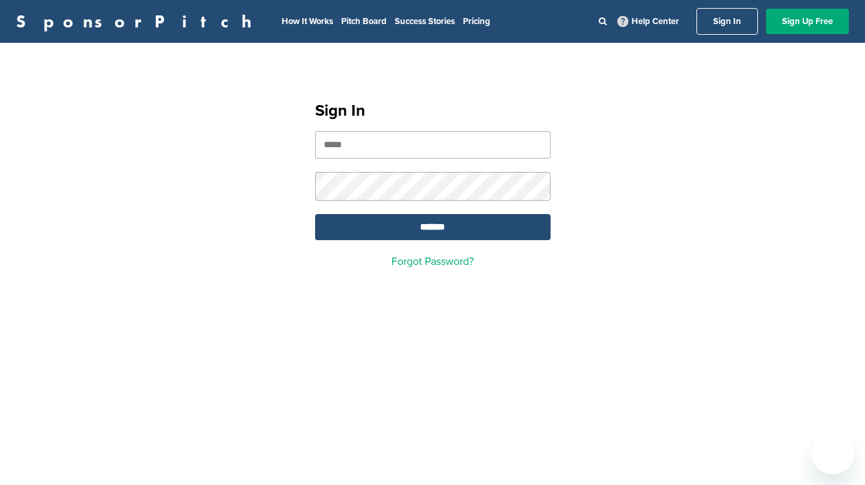 The image size is (865, 485). Describe the element at coordinates (425, 21) in the screenshot. I see `a: Success Stories` at that location.